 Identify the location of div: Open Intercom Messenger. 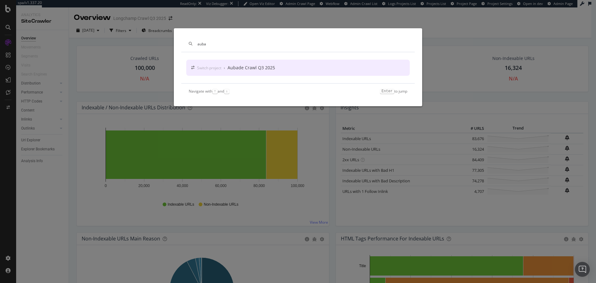
(582, 269).